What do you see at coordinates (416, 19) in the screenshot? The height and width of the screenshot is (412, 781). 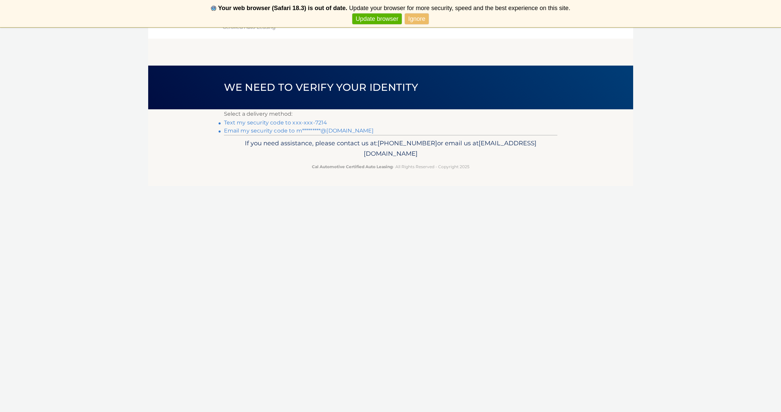 I see `a: Ignore` at bounding box center [416, 19].